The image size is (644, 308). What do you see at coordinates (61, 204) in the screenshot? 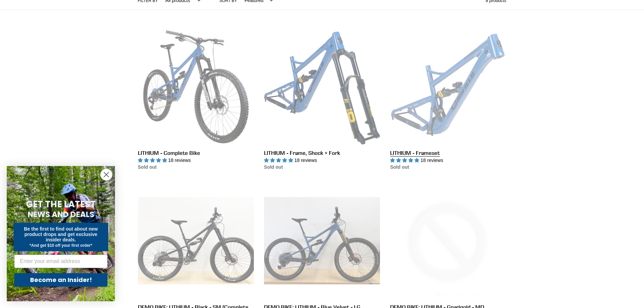
I see `span: GET THE LATEST` at bounding box center [61, 204].